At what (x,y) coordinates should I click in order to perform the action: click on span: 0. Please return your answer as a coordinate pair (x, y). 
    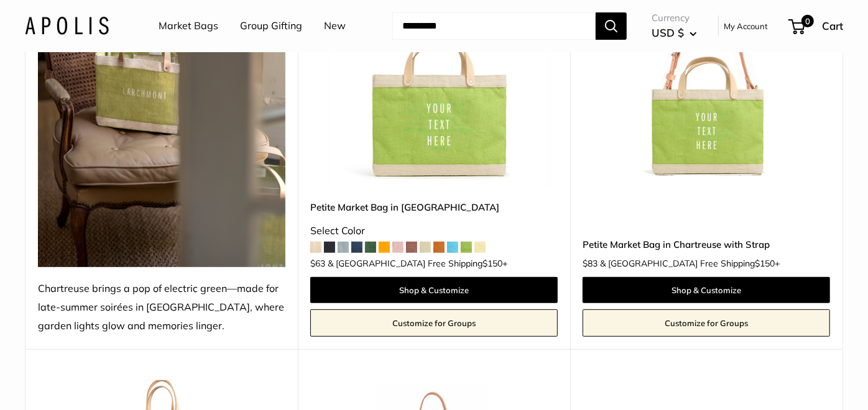
    Looking at the image, I should click on (807, 21).